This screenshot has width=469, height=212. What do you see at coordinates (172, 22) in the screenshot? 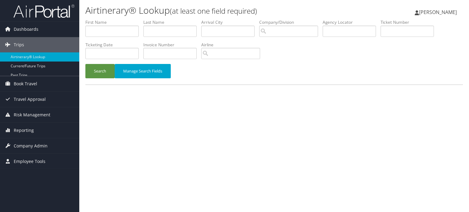
I see `label: Last Name` at bounding box center [172, 22].